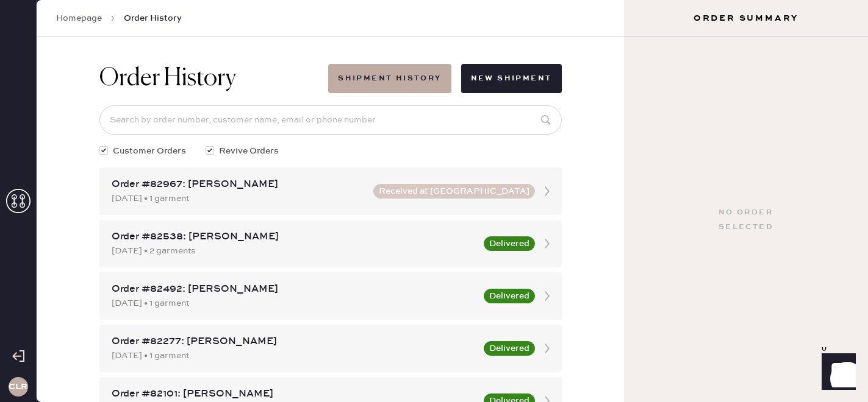 The width and height of the screenshot is (868, 402). Describe the element at coordinates (17, 387) in the screenshot. I see `h3: CLR` at that location.